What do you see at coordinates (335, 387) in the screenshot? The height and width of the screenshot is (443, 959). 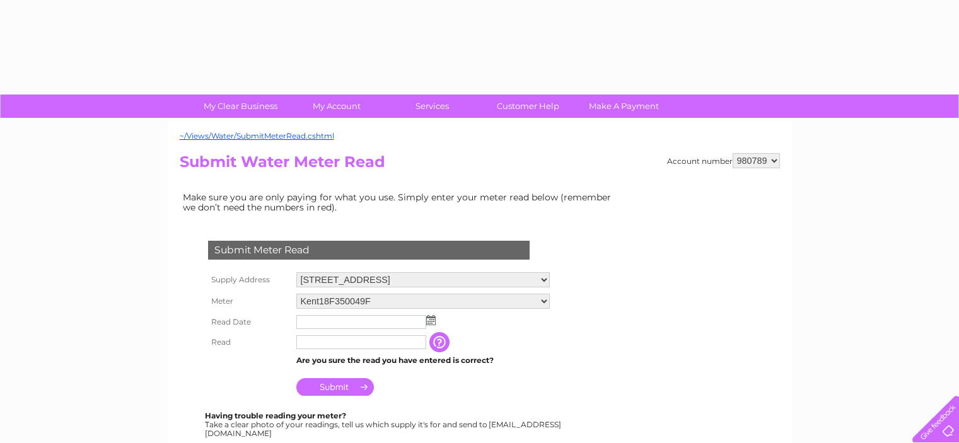 I see `input: Submit` at bounding box center [335, 387].